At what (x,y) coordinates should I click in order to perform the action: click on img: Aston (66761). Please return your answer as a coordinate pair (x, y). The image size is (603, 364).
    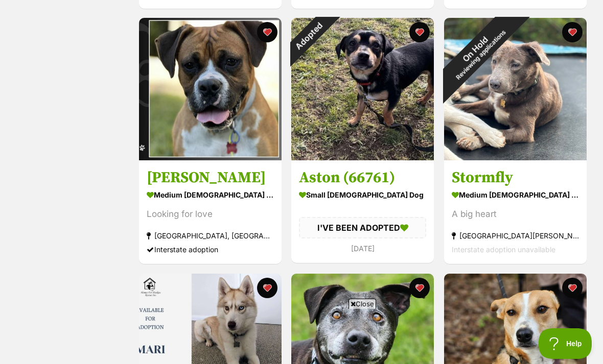
    Looking at the image, I should click on (362, 89).